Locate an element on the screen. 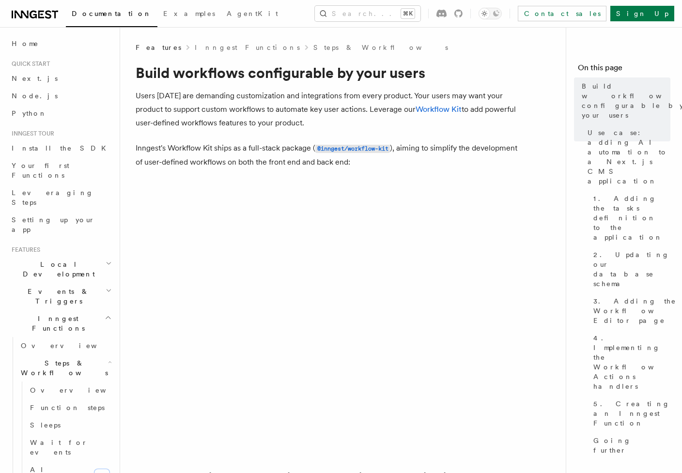 The height and width of the screenshot is (473, 682). a: Use case: adding AI automation to a Next.js CMS application is located at coordinates (627, 157).